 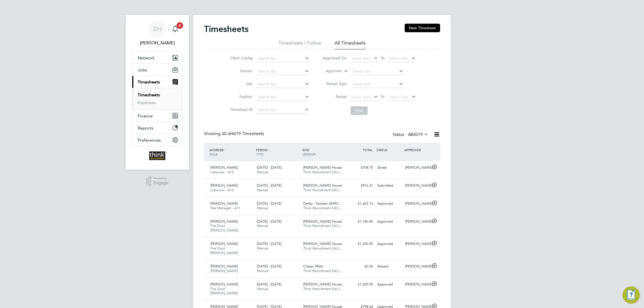 I want to click on label: Period, so click(x=335, y=97).